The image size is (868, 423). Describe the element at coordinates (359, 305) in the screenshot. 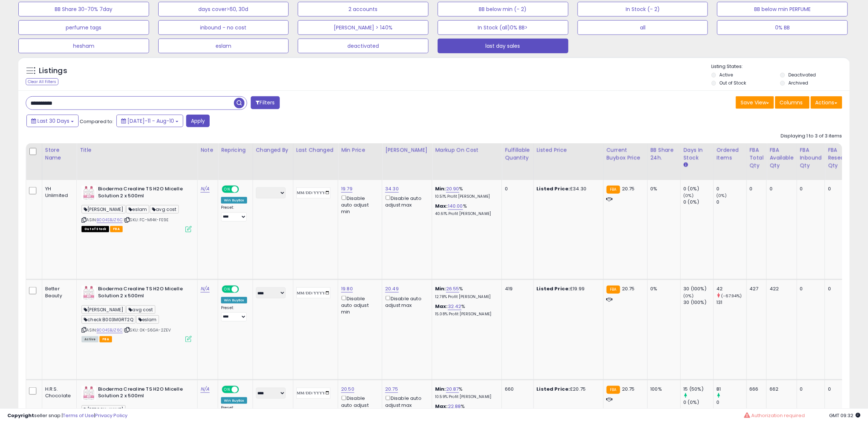

I see `div: Disable auto adjust min` at that location.